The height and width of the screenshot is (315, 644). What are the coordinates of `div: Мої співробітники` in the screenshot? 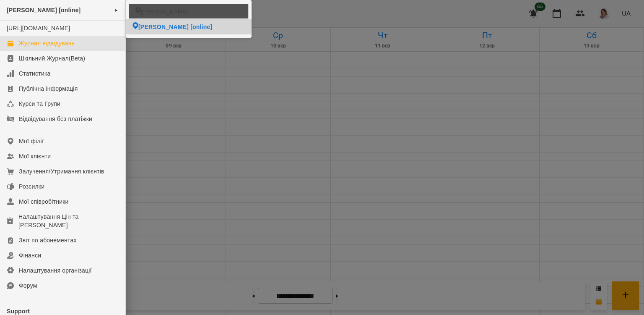 It's located at (43, 202).